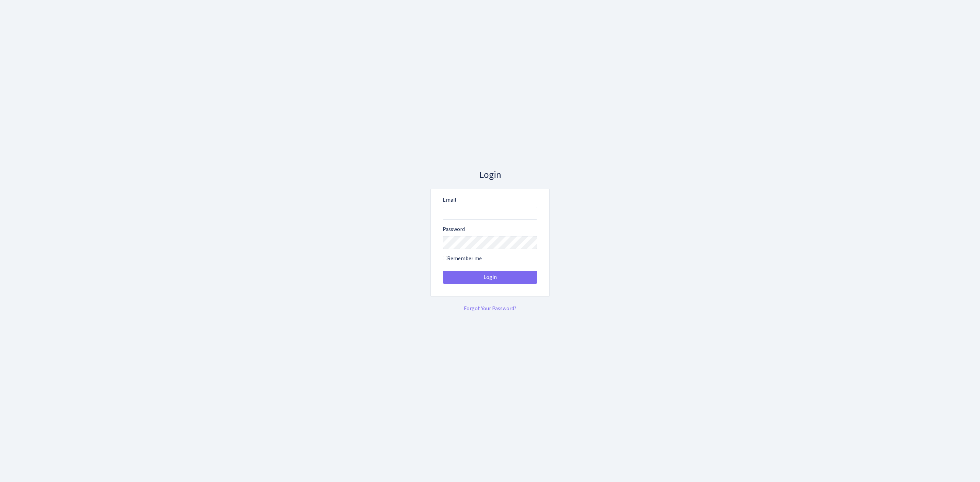 The image size is (980, 482). What do you see at coordinates (490, 309) in the screenshot?
I see `a: Forgot Your Password?` at bounding box center [490, 309].